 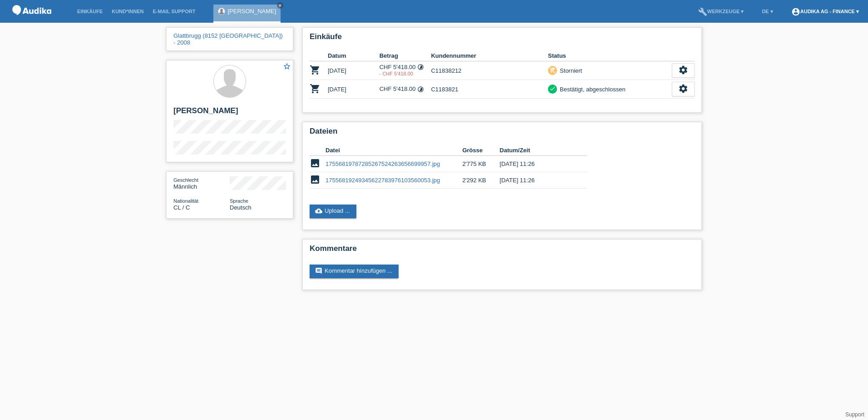 What do you see at coordinates (570, 70) in the screenshot?
I see `div: Storniert` at bounding box center [570, 70].